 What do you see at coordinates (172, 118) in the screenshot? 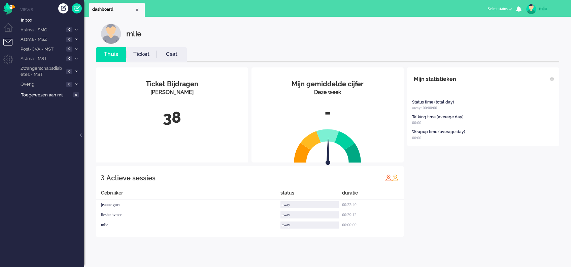
I see `div: 38` at bounding box center [172, 118].